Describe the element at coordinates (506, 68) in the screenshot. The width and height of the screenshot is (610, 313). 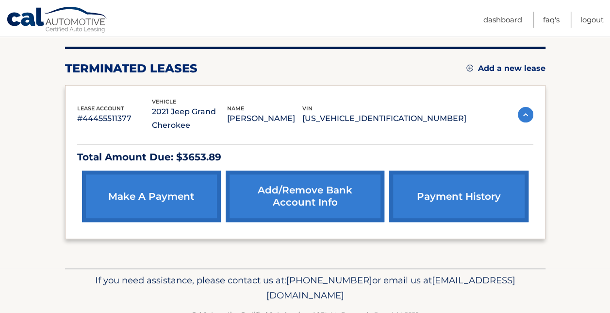
I see `a: Add a new lease` at that location.